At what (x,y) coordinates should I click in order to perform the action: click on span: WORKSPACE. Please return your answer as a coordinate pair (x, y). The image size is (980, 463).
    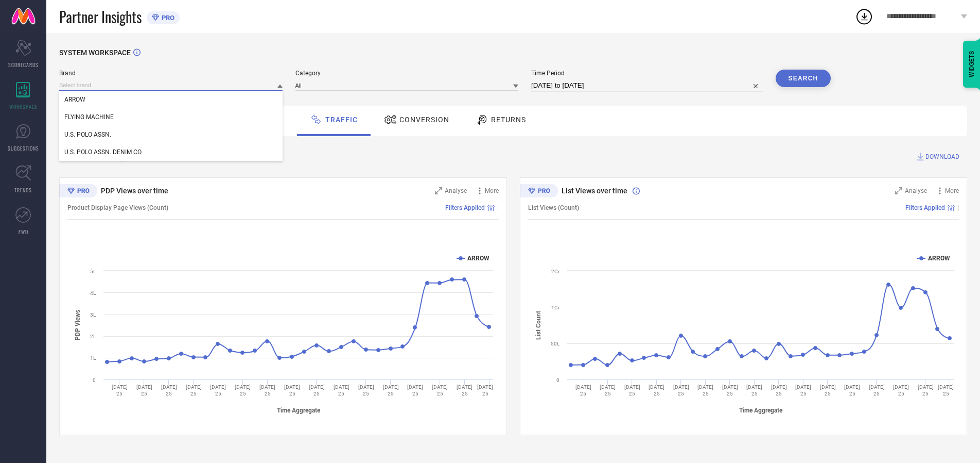
    Looking at the image, I should click on (23, 106).